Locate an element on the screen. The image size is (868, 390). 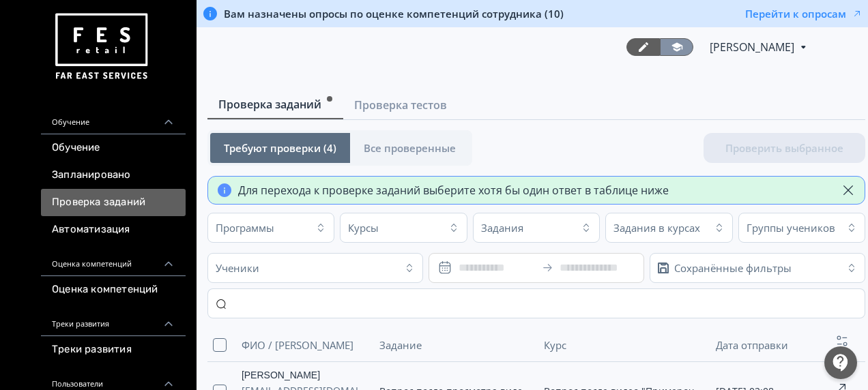
button: Ученики is located at coordinates (315, 268).